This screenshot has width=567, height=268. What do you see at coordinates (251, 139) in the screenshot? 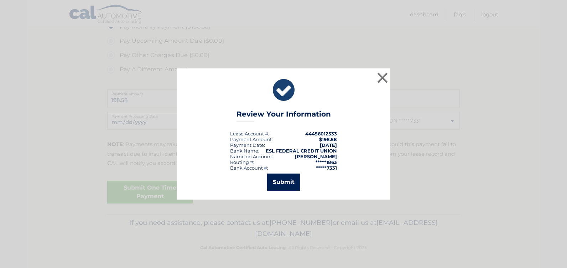
I see `div: Payment Amount:` at bounding box center [251, 139].